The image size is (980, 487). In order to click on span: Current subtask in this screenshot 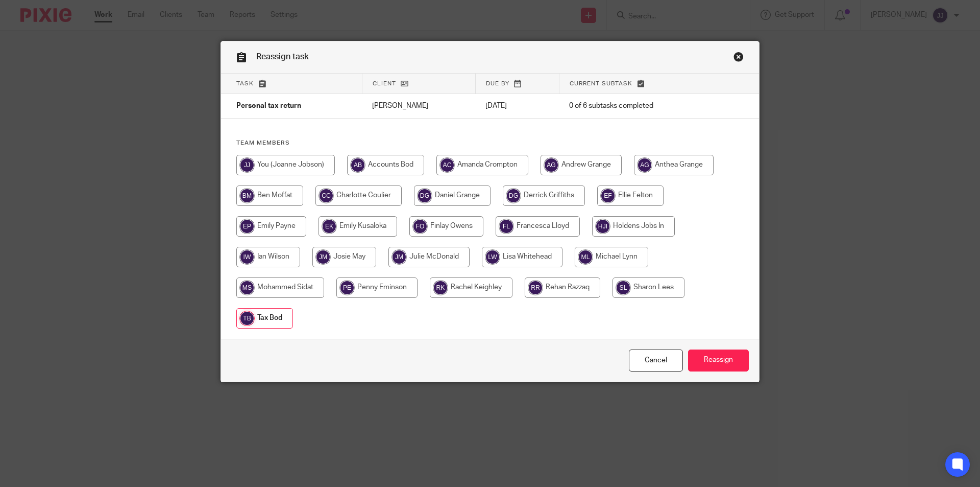, I will do `click(601, 84)`.